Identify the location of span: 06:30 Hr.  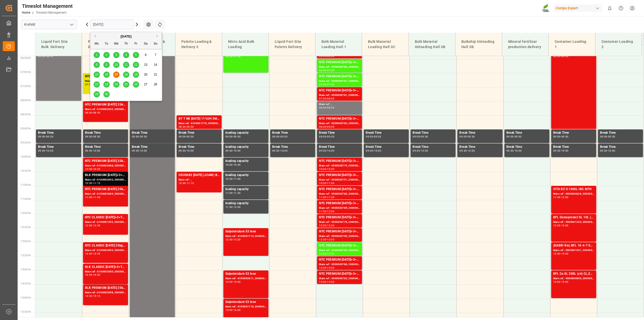
(26, 58).